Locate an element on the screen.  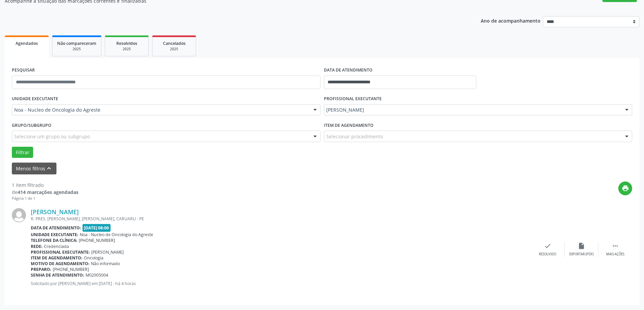
label: Grupo/Subgrupo is located at coordinates (32, 125).